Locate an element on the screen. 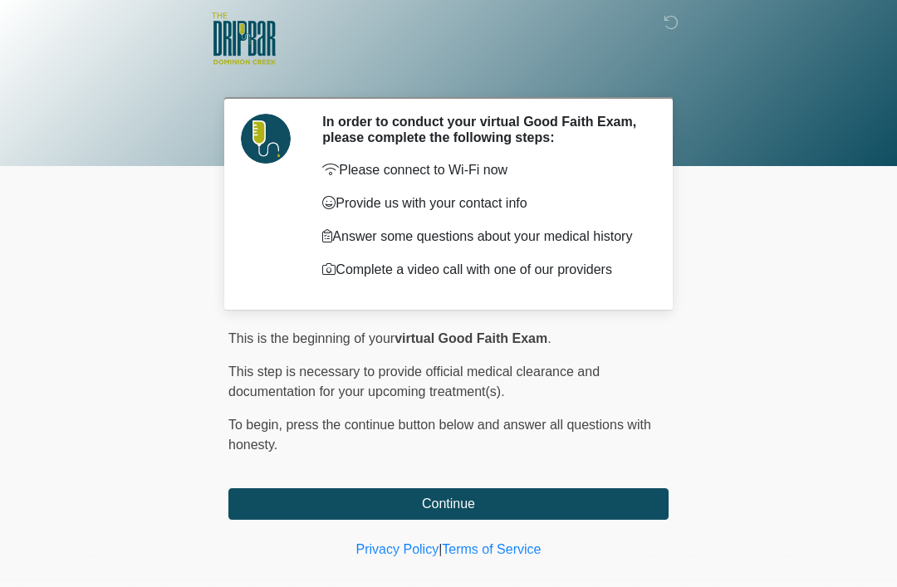 The width and height of the screenshot is (897, 587). p: Provide us with your contact info is located at coordinates (483, 204).